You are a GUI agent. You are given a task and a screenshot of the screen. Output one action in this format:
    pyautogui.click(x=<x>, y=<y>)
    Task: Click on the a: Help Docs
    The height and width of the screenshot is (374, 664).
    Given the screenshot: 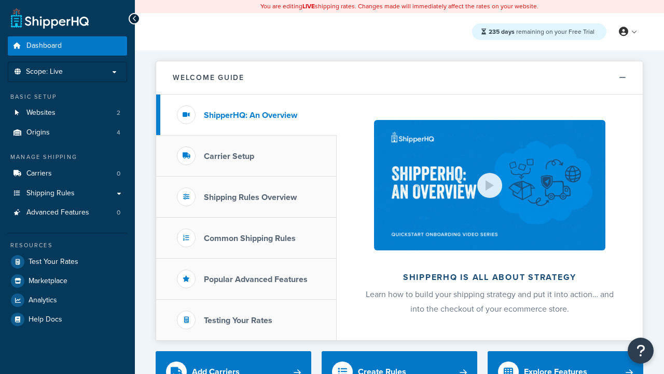 What is the action you would take?
    pyautogui.click(x=67, y=319)
    